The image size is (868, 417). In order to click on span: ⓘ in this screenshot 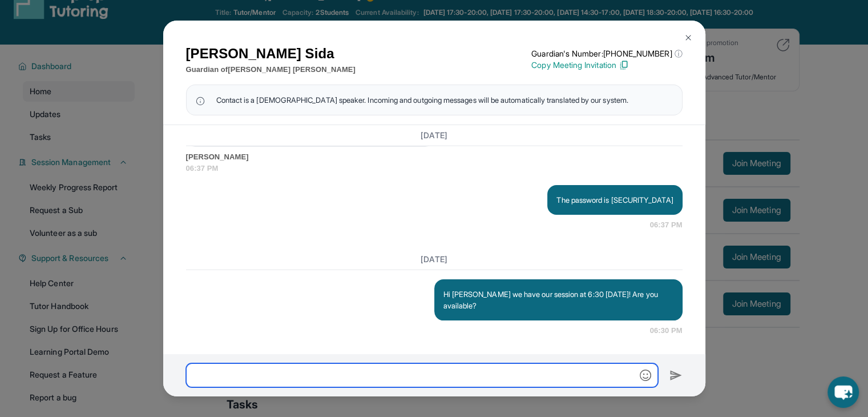, I will do `click(679, 53)`.